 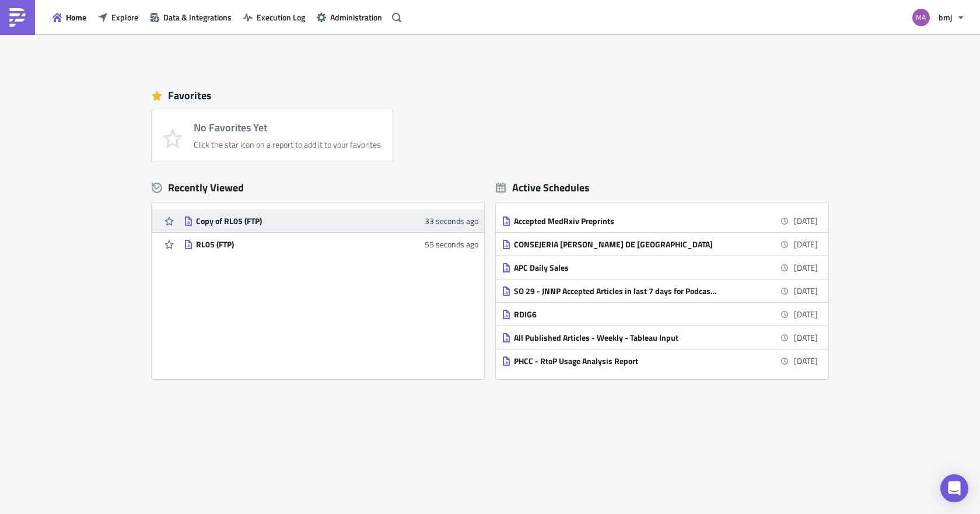 I want to click on button: Home, so click(x=69, y=17).